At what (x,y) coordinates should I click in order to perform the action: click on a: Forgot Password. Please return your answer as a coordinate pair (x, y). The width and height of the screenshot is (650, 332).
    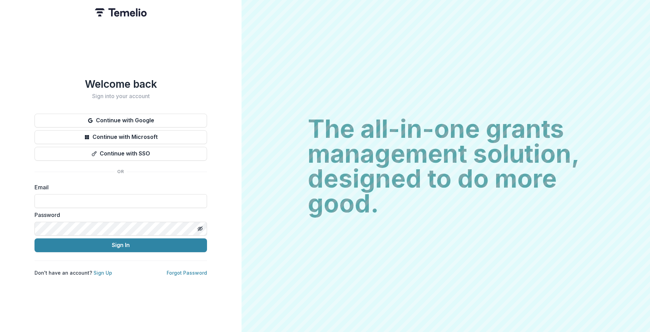
    Looking at the image, I should click on (187, 272).